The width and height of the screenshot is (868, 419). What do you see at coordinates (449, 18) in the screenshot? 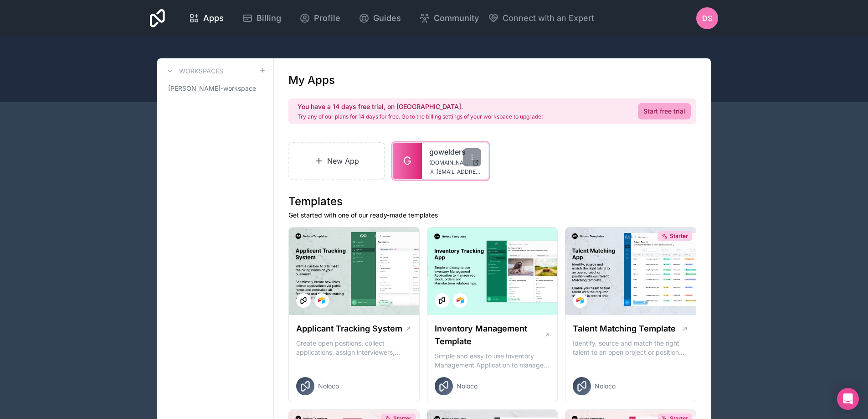
I see `a: Community` at bounding box center [449, 18].